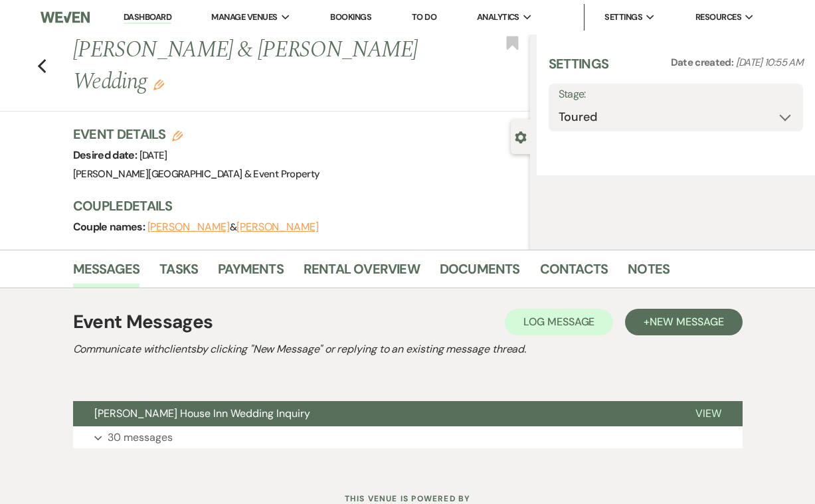  I want to click on span: Resources, so click(718, 17).